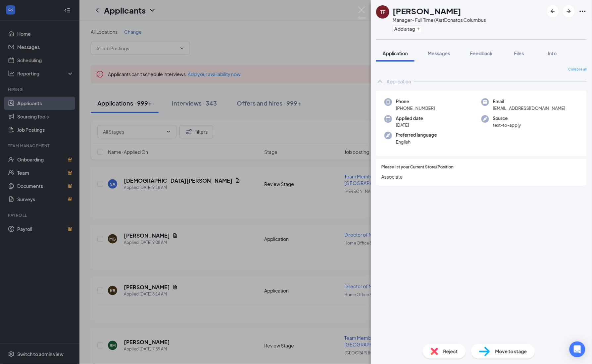 The height and width of the screenshot is (364, 592). I want to click on div: Manager- Full Time (A) at Donatos Columbus, so click(439, 20).